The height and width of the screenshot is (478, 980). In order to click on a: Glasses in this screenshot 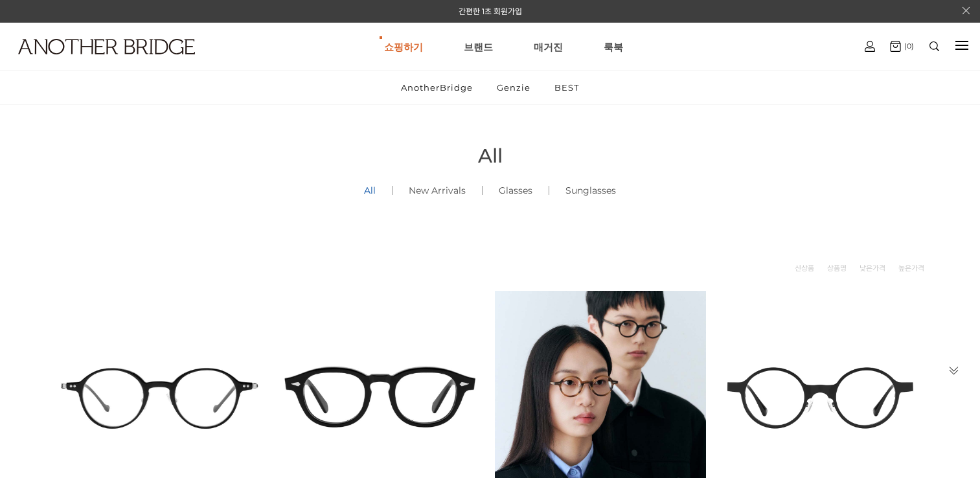, I will do `click(515, 190)`.